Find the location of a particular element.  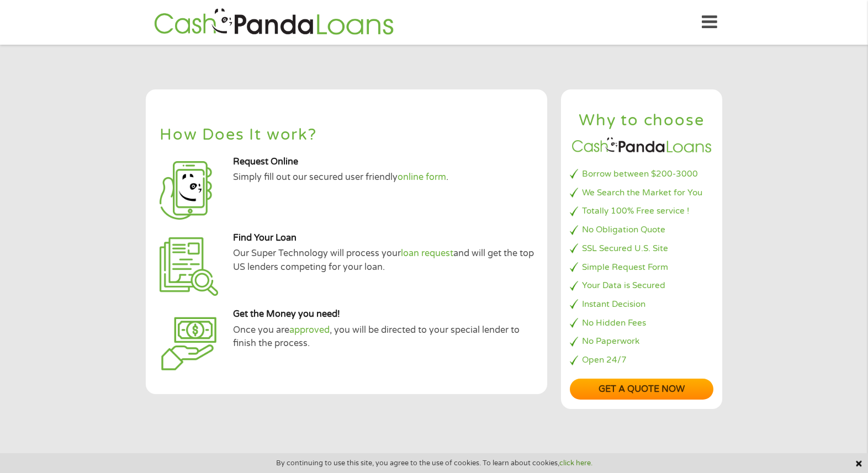

a: online form is located at coordinates (422, 177).